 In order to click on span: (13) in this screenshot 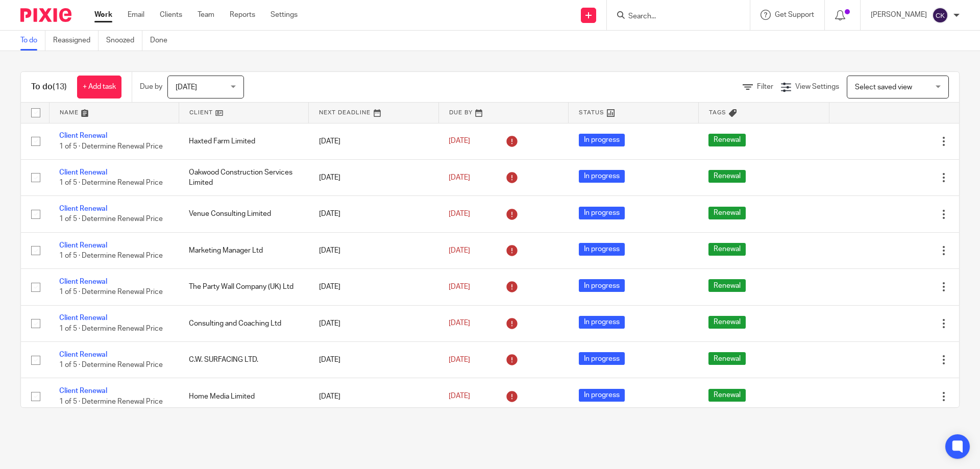, I will do `click(60, 87)`.